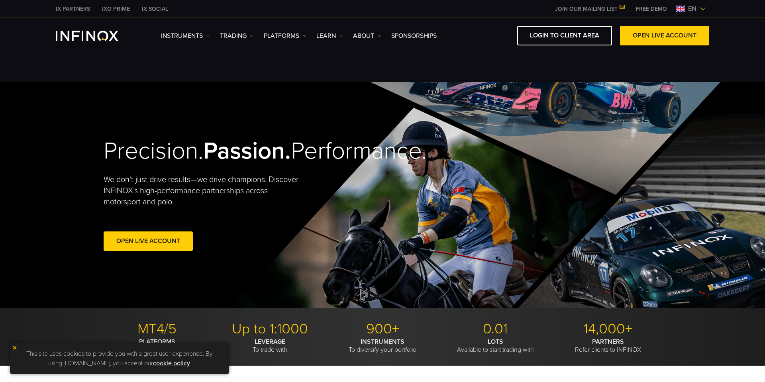 The height and width of the screenshot is (382, 765). Describe the element at coordinates (270, 342) in the screenshot. I see `strong: LEVERAGE` at that location.